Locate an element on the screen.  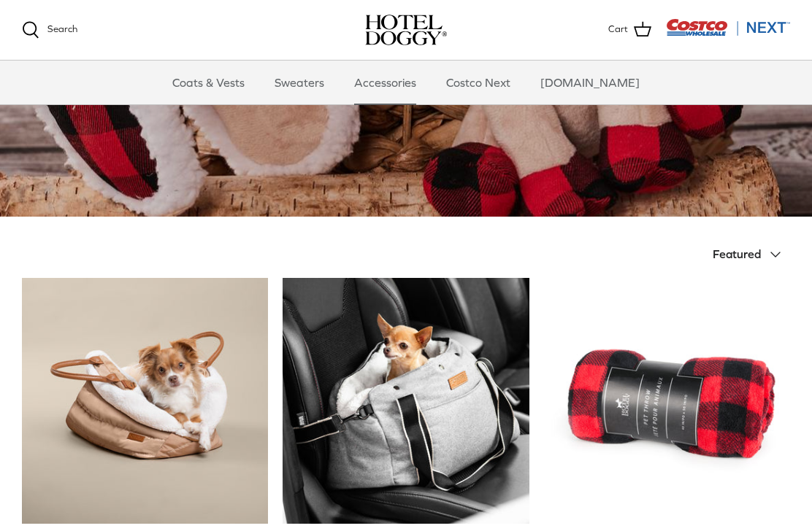
a: Costco Next is located at coordinates (479, 82).